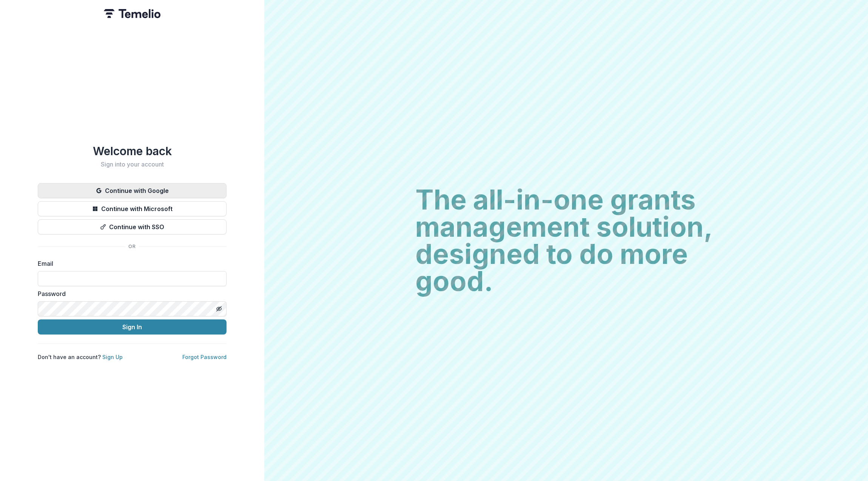  What do you see at coordinates (80, 357) in the screenshot?
I see `p: Don't have an account?` at bounding box center [80, 357].